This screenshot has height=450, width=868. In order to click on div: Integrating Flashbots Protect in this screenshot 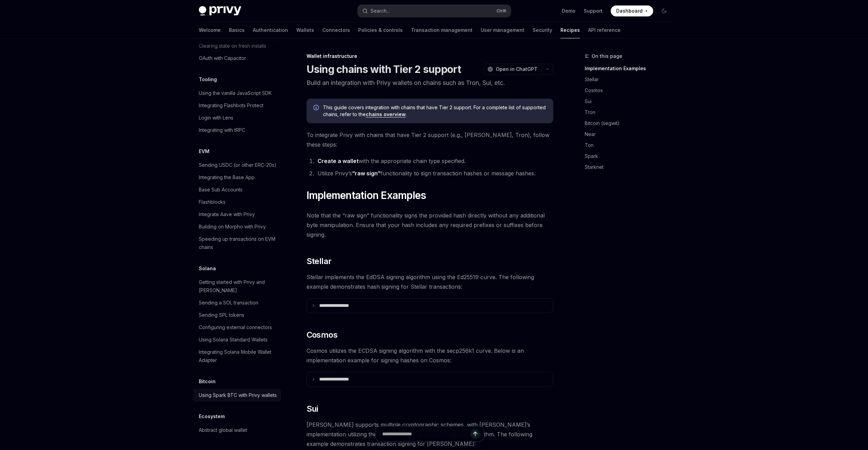, I will do `click(231, 106)`.